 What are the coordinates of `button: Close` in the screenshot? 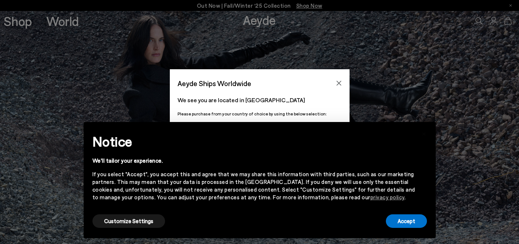 It's located at (339, 83).